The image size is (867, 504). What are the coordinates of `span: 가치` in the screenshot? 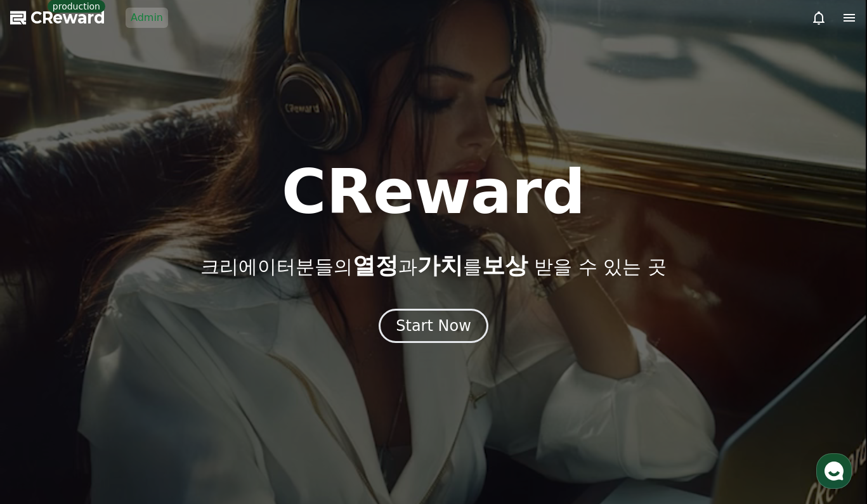 It's located at (440, 265).